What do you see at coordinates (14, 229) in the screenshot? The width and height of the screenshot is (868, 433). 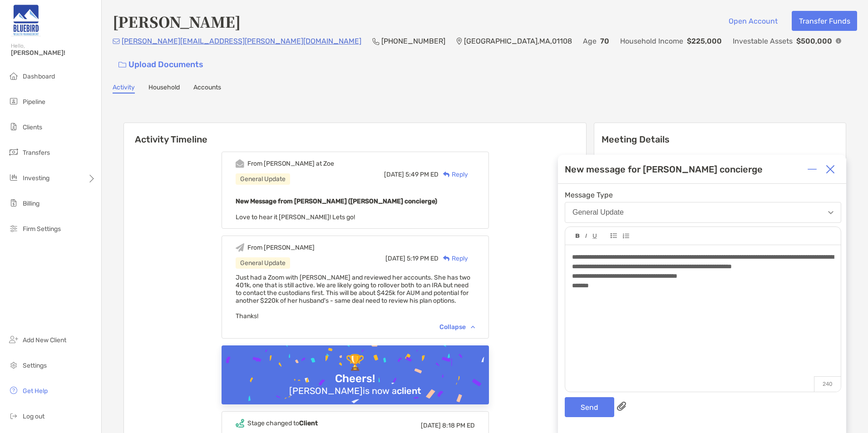 I see `img: firm-settings icon` at bounding box center [14, 229].